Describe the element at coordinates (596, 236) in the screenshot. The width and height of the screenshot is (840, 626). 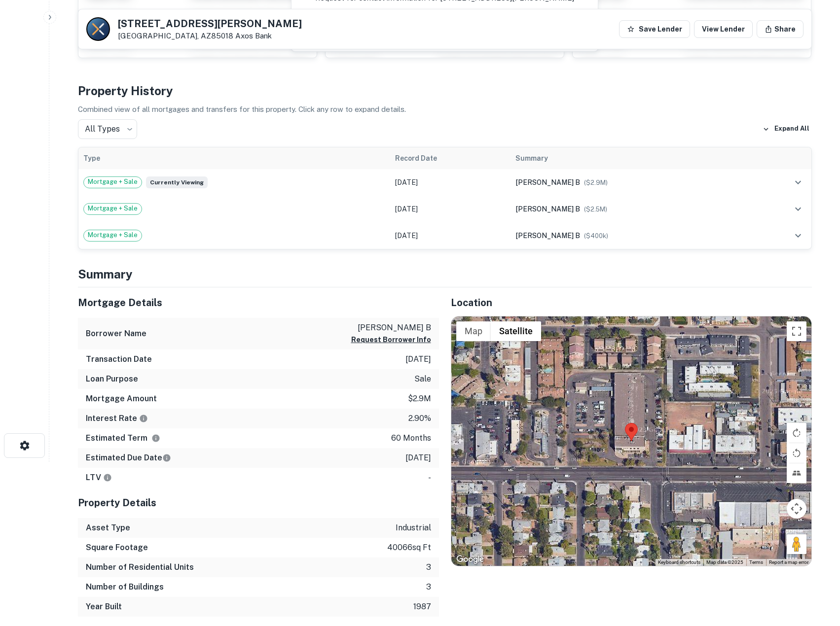
I see `span: ($ 400k )` at that location.